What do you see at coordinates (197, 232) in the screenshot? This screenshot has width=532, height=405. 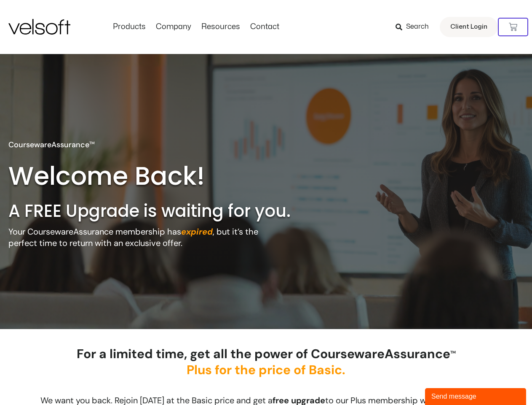 I see `strong: expired` at bounding box center [197, 232].